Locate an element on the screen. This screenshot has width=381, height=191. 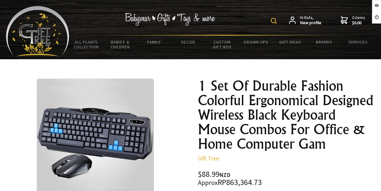
a: Babies & Children is located at coordinates (120, 44).